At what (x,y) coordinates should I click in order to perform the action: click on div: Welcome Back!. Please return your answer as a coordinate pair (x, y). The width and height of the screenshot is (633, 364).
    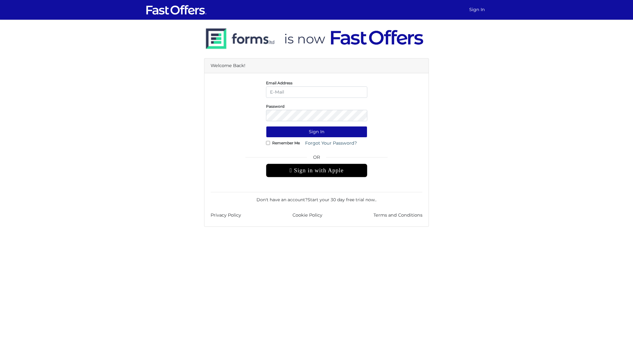
    Looking at the image, I should click on (317, 66).